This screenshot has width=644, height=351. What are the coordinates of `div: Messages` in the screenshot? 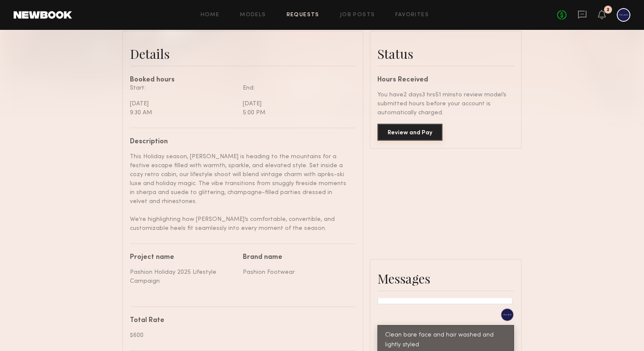 It's located at (445, 279).